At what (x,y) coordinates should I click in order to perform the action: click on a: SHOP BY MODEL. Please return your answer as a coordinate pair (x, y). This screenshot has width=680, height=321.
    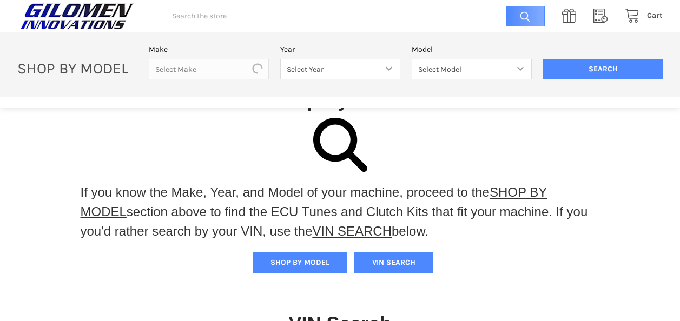
    Looking at the image, I should click on (314, 202).